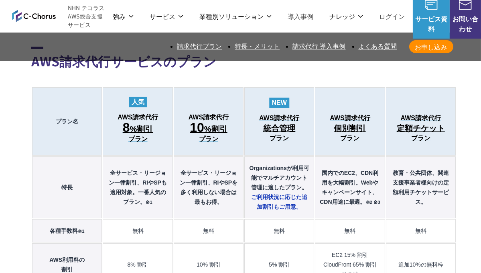 The image size is (481, 273). What do you see at coordinates (319, 46) in the screenshot?
I see `a: 請求代行 導入事例` at bounding box center [319, 46].